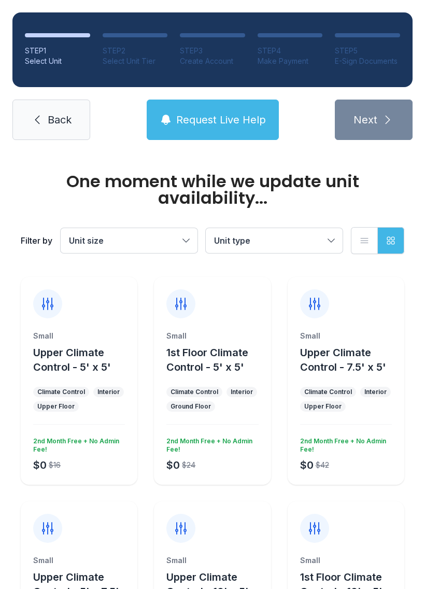 Image resolution: width=425 pixels, height=589 pixels. I want to click on div: STEP 5, so click(367, 51).